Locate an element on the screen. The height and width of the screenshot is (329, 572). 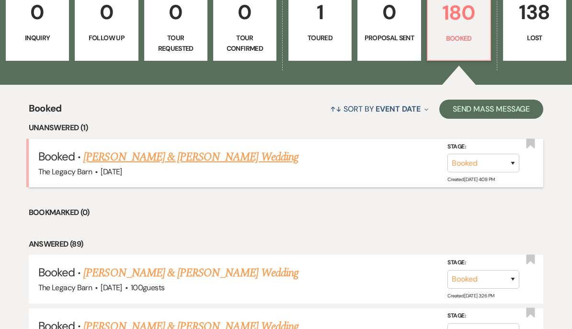
p: Inquiry is located at coordinates (37, 38).